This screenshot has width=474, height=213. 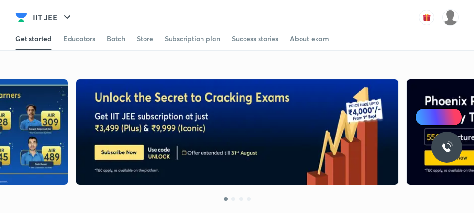 What do you see at coordinates (79, 39) in the screenshot?
I see `div: Educators` at bounding box center [79, 39].